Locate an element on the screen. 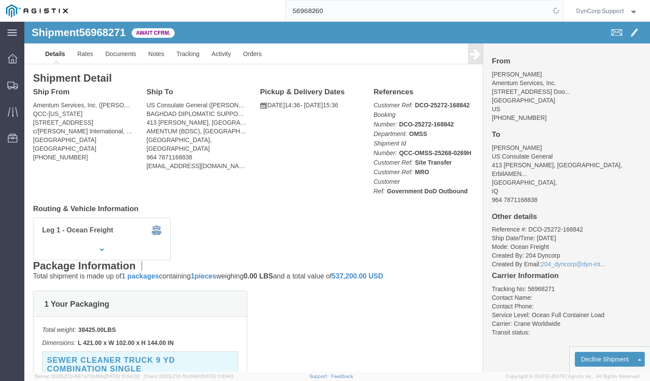 Image resolution: width=650 pixels, height=381 pixels. button: DynCorp Support is located at coordinates (607, 11).